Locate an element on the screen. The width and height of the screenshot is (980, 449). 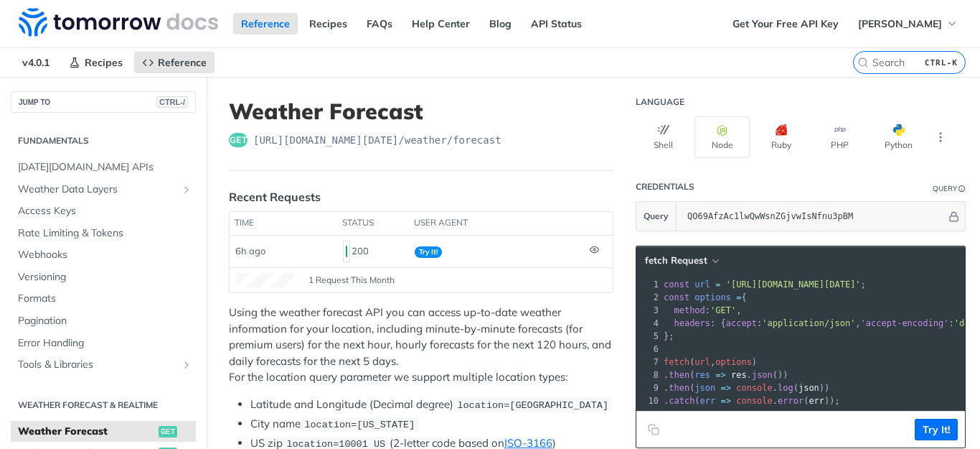
span: https://api.tomorrow.io/v4/weather/forecast is located at coordinates (377, 140).